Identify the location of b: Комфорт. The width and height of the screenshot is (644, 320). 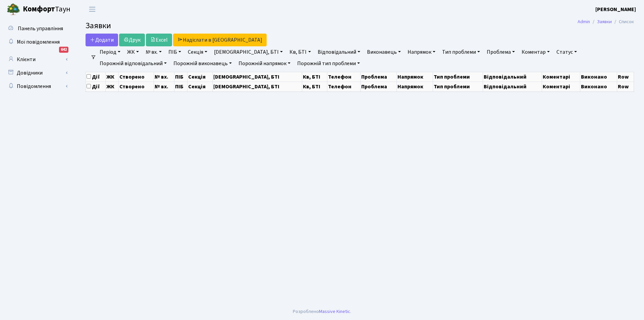
(39, 9).